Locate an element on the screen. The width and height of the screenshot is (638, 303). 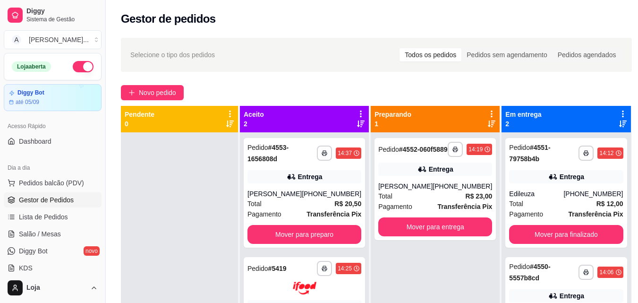
p: Em entrega is located at coordinates (524, 114).